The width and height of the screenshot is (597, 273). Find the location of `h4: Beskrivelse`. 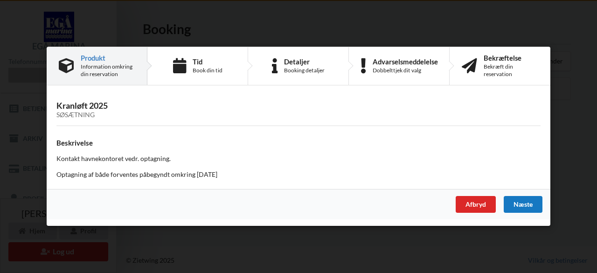

h4: Beskrivelse is located at coordinates (298, 143).